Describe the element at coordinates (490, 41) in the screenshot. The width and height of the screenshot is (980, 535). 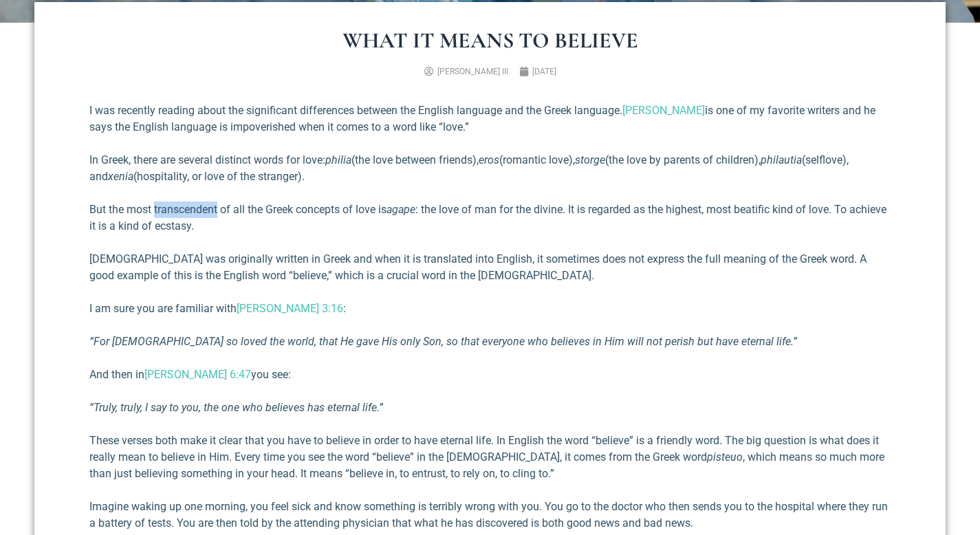
I see `h1: What It Means To Believe` at that location.